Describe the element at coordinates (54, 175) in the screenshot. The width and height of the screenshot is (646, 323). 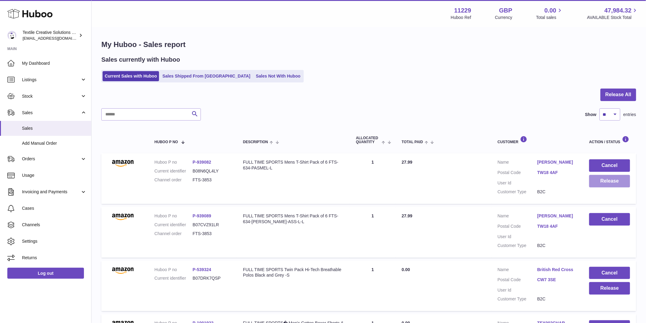
I see `span: Usage` at that location.